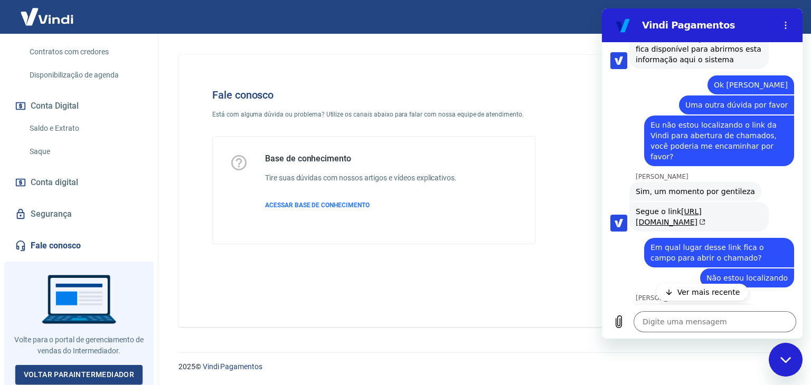 The height and width of the screenshot is (385, 811). I want to click on button: Carregar arquivo, so click(17, 314).